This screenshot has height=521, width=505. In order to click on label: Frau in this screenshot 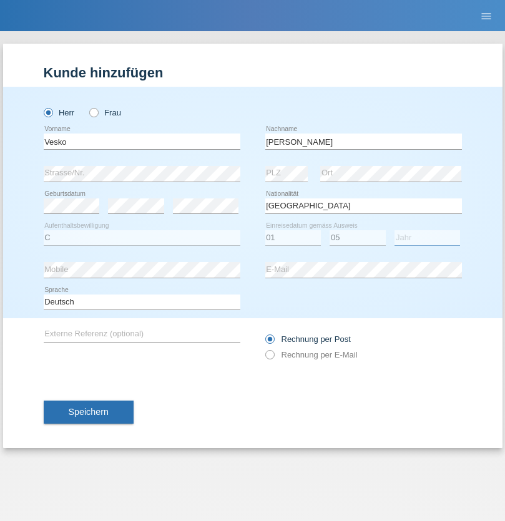, I will do `click(105, 112)`.